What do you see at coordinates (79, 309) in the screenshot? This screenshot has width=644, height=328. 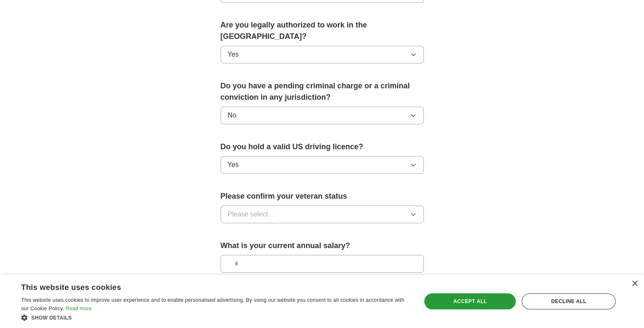 I see `a: Read more, opens a new window` at bounding box center [79, 309].